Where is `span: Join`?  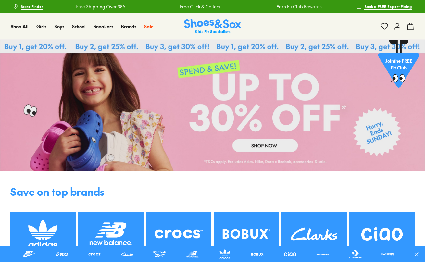
span: Join is located at coordinates (389, 61).